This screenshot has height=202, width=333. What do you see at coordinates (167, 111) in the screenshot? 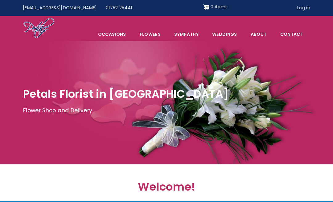
I see `p: Flower Shop and Delivery` at bounding box center [167, 111].